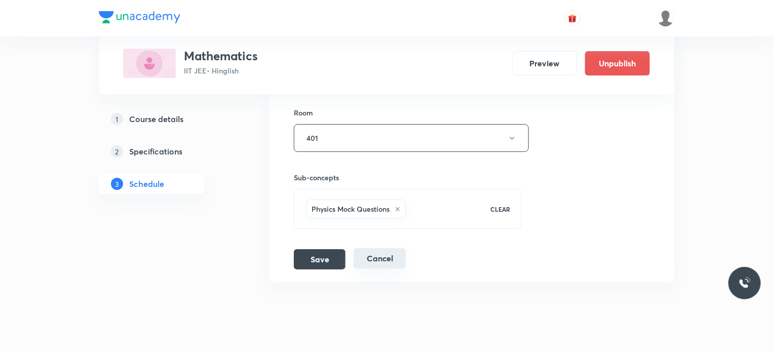  What do you see at coordinates (117, 119) in the screenshot?
I see `p: 1` at bounding box center [117, 119].